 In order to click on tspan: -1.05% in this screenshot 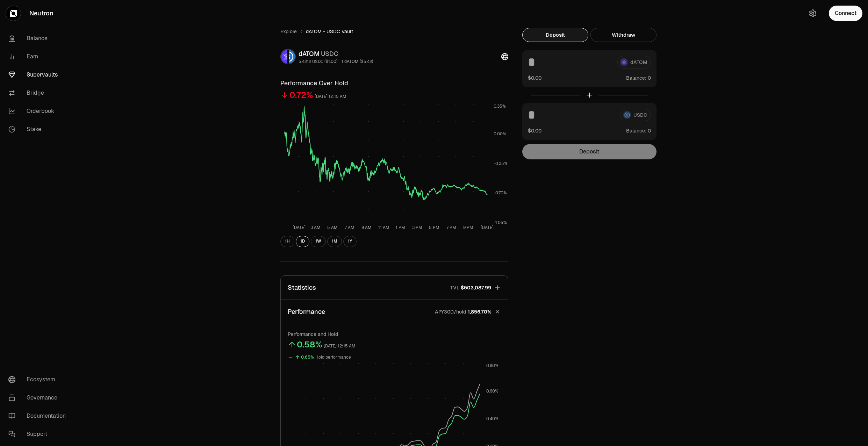, I will do `click(500, 223)`.